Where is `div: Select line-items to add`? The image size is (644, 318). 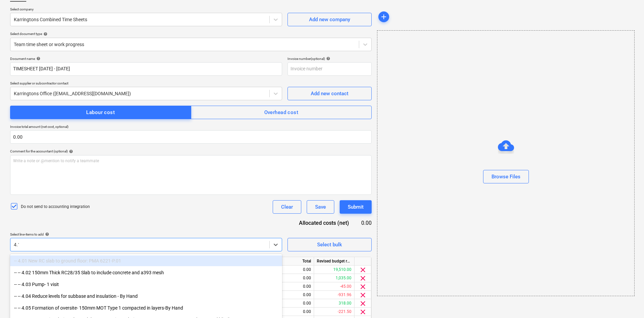
div: Select line-items to add is located at coordinates (146, 234).